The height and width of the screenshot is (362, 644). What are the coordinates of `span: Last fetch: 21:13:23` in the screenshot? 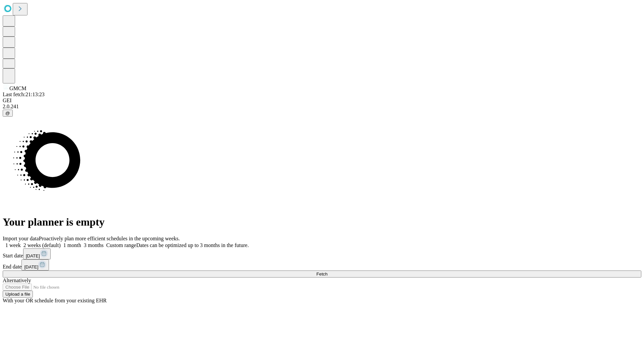 It's located at (24, 94).